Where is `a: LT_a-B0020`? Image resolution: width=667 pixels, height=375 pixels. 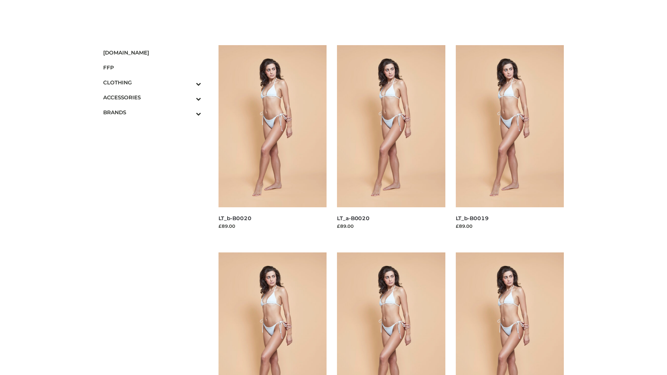
a: LT_a-B0020 is located at coordinates (353, 218).